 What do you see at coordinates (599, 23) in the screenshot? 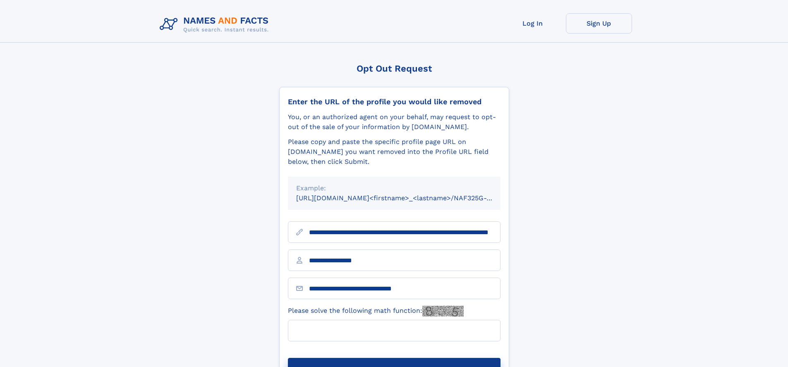
I see `a: Sign Up` at bounding box center [599, 23].